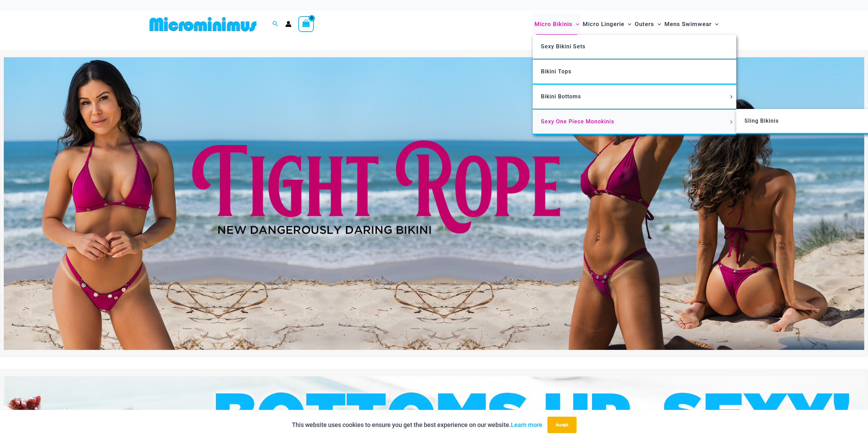 This screenshot has width=868, height=440. Describe the element at coordinates (554, 24) in the screenshot. I see `span: Micro Bikinis` at that location.